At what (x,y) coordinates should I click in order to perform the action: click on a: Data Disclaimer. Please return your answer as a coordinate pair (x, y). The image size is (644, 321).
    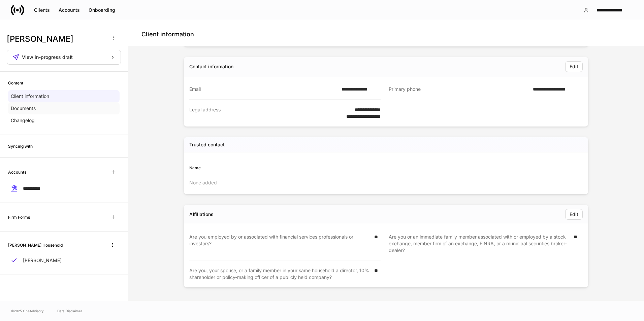
    Looking at the image, I should click on (70, 311).